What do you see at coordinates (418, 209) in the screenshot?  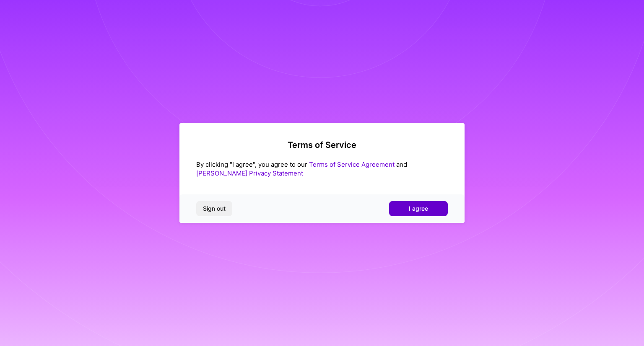 I see `button: I agree` at bounding box center [418, 209].